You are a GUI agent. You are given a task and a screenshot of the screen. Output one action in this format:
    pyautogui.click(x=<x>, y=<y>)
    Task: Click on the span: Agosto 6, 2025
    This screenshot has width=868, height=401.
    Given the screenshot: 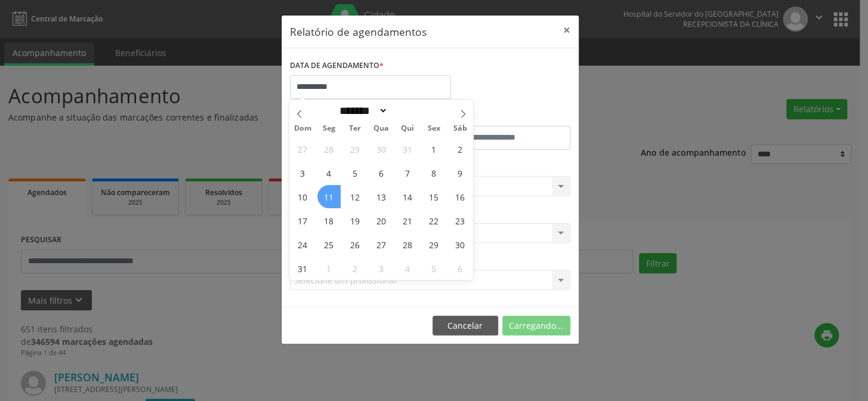 What is the action you would take?
    pyautogui.click(x=381, y=173)
    